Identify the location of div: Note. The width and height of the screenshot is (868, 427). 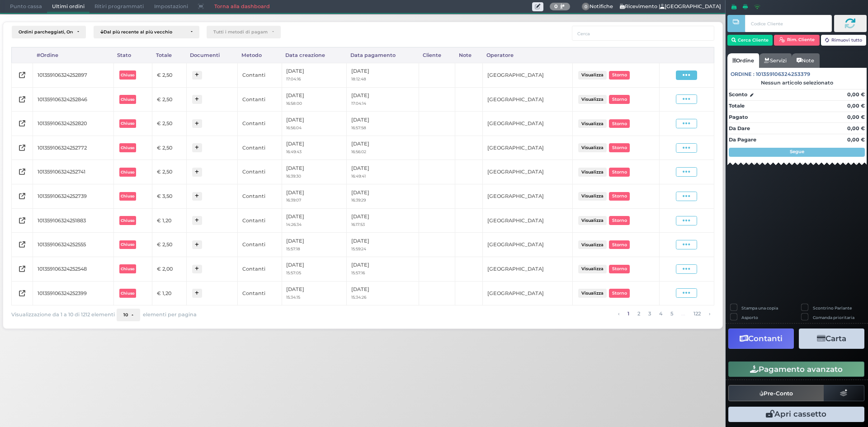
(468, 55).